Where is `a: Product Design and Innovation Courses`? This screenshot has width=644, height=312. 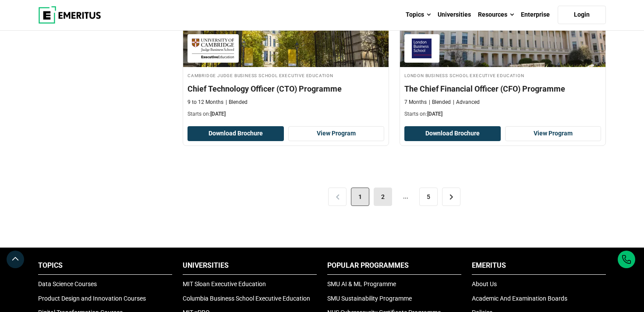
a: Product Design and Innovation Courses is located at coordinates (92, 298).